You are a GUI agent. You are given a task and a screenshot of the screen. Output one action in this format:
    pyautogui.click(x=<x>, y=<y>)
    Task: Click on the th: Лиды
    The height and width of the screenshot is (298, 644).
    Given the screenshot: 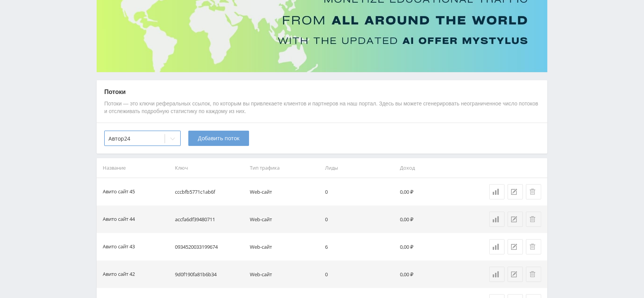 What is the action you would take?
    pyautogui.click(x=359, y=168)
    